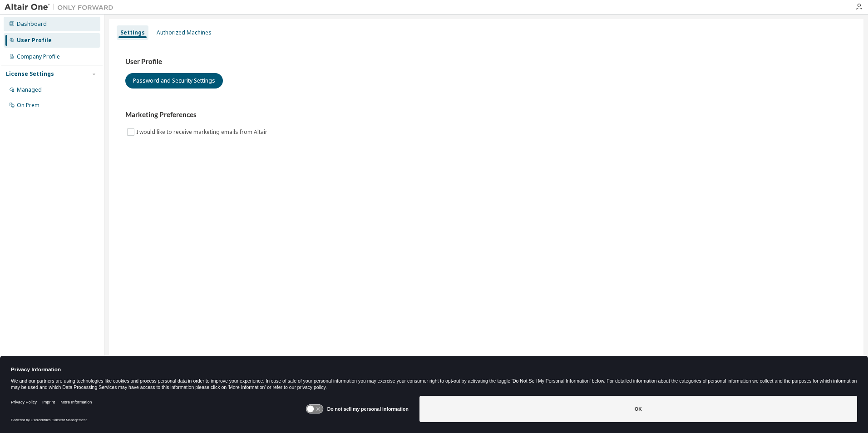 The width and height of the screenshot is (868, 433). I want to click on img: Altair One, so click(61, 7).